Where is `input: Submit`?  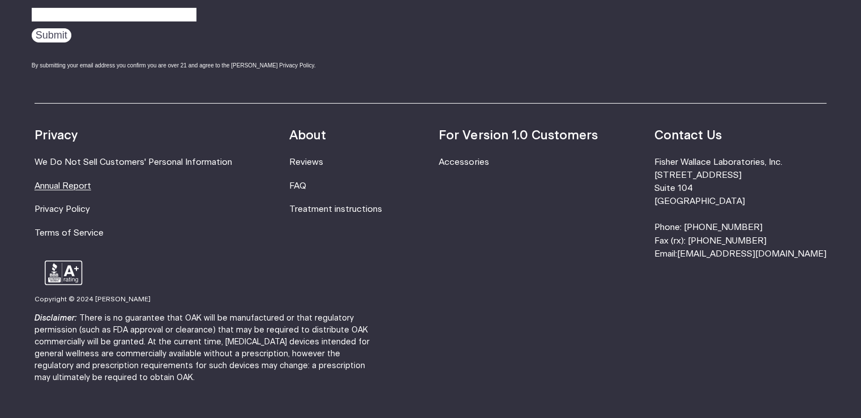
input: Submit is located at coordinates (52, 35).